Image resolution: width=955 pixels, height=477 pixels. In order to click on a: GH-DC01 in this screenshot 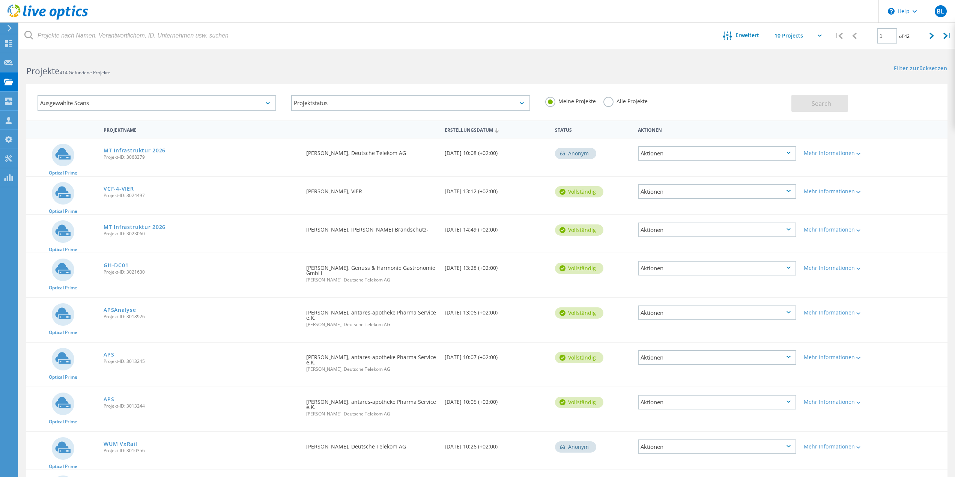, I will do `click(116, 265)`.